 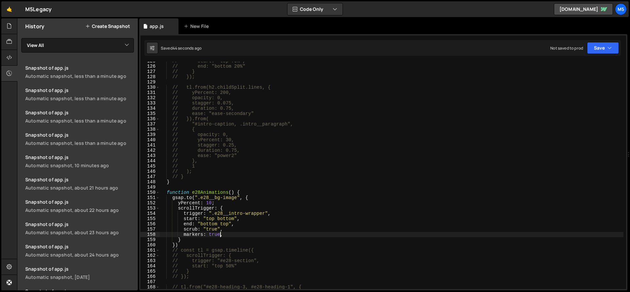 What do you see at coordinates (315, 9) in the screenshot?
I see `button: Code Only` at bounding box center [315, 9].